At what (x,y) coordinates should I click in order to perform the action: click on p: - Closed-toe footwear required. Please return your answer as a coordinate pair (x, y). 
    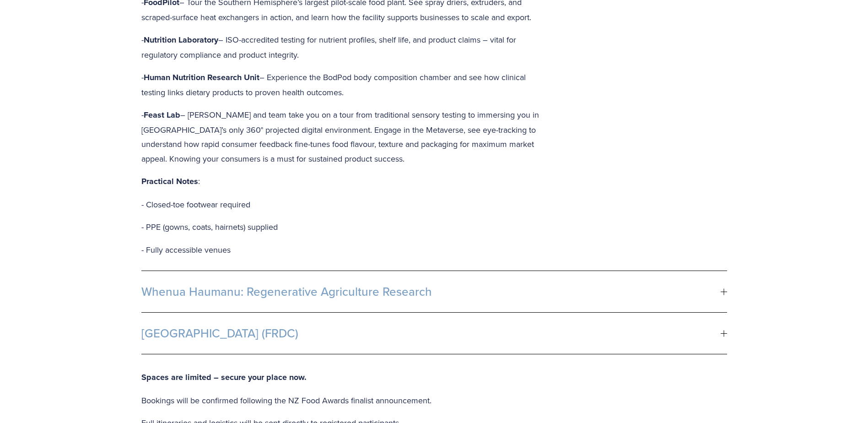
    Looking at the image, I should click on (346, 205).